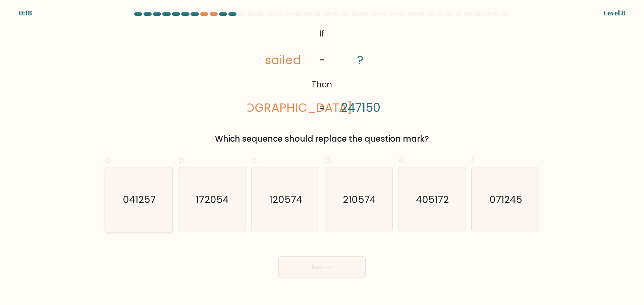 The height and width of the screenshot is (305, 644). Describe the element at coordinates (25, 13) in the screenshot. I see `div: 0:18` at that location.